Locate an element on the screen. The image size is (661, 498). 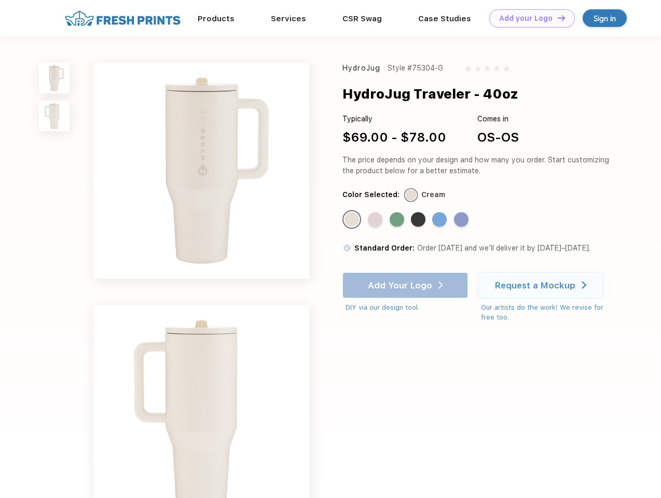
a: Sign in is located at coordinates (604, 18).